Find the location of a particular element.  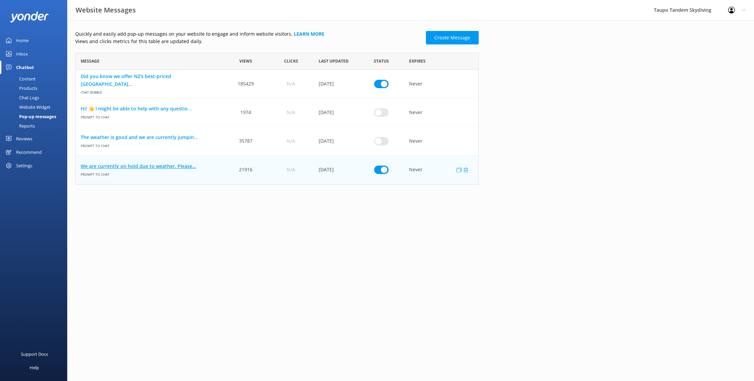

a: Reports is located at coordinates (36, 126).